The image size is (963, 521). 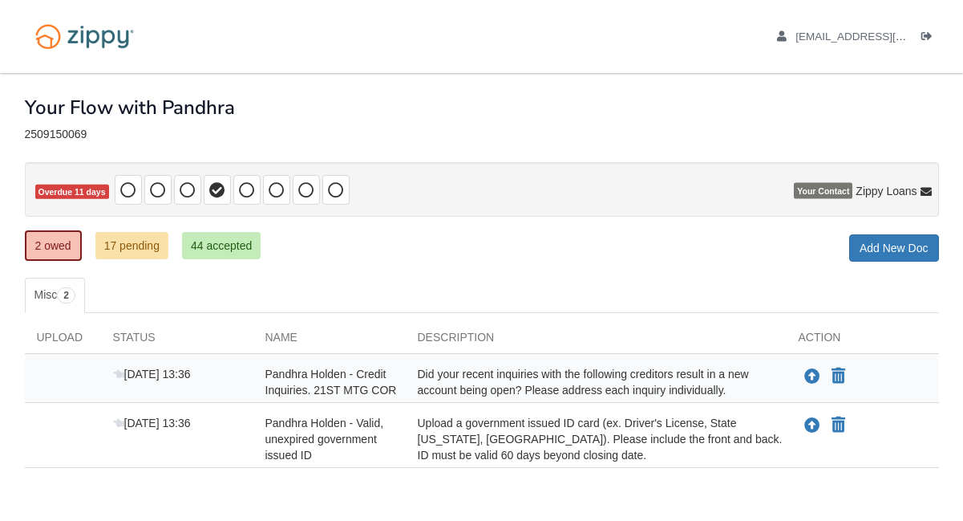 I want to click on div: Action, so click(x=863, y=341).